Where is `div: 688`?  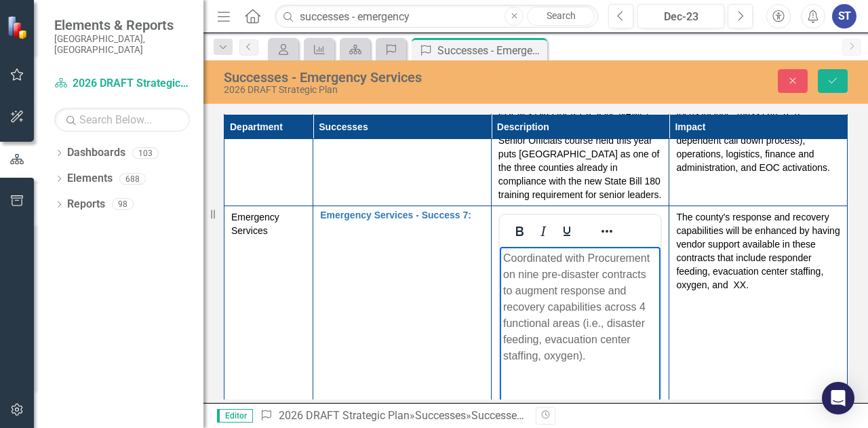 div: 688 is located at coordinates (132, 179).